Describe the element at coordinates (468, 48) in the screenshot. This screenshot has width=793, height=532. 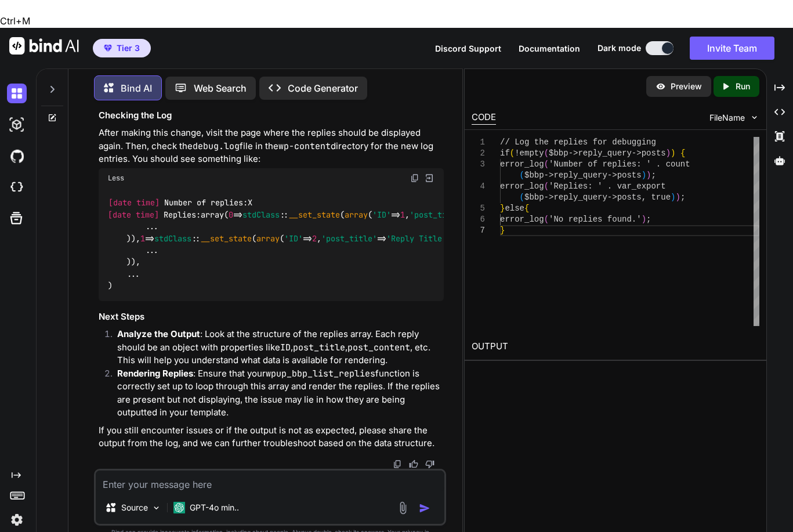
I see `span: Discord Support` at that location.